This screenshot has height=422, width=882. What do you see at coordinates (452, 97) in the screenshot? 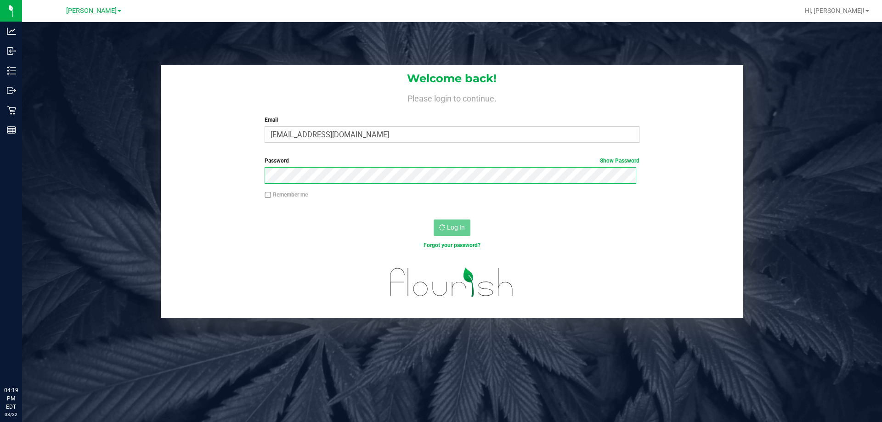
I see `h4: Please login to continue.` at bounding box center [452, 97].